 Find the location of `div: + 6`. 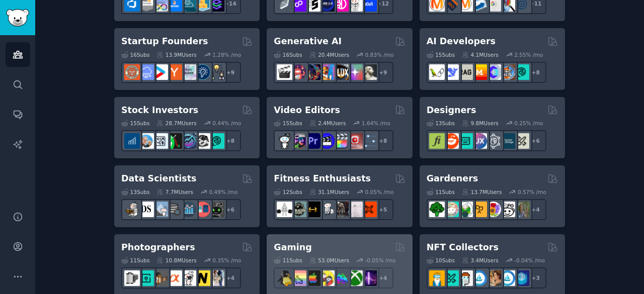

div: + 6 is located at coordinates (536, 141).